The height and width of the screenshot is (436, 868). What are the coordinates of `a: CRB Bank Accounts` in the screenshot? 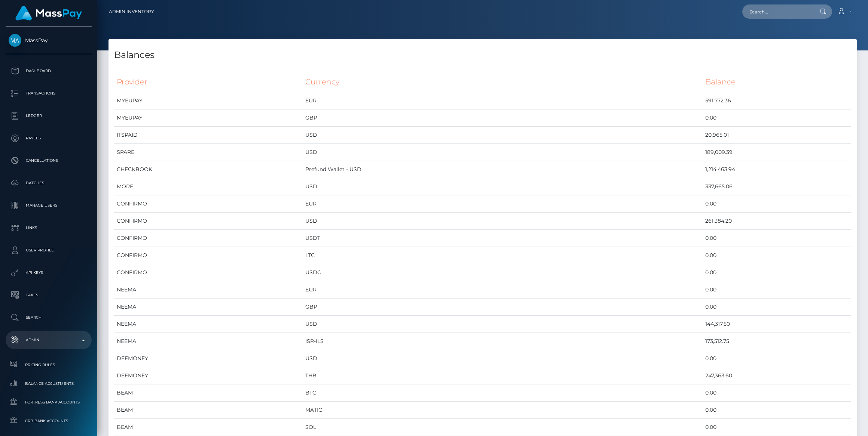 It's located at (48, 421).